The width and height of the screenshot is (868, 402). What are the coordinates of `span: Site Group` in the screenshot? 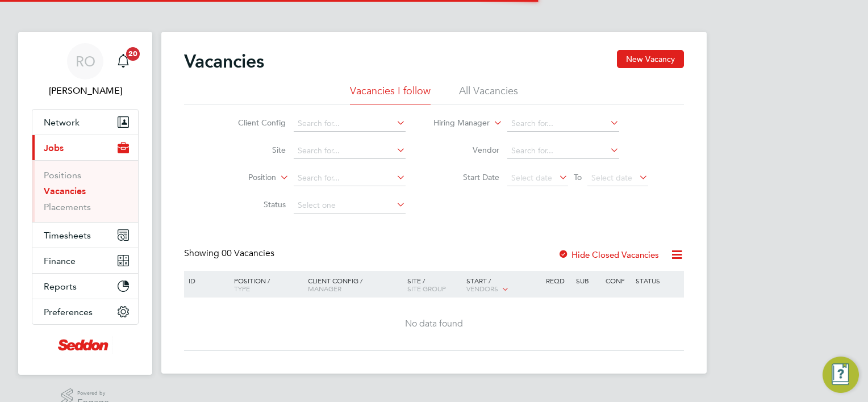 It's located at (427, 289).